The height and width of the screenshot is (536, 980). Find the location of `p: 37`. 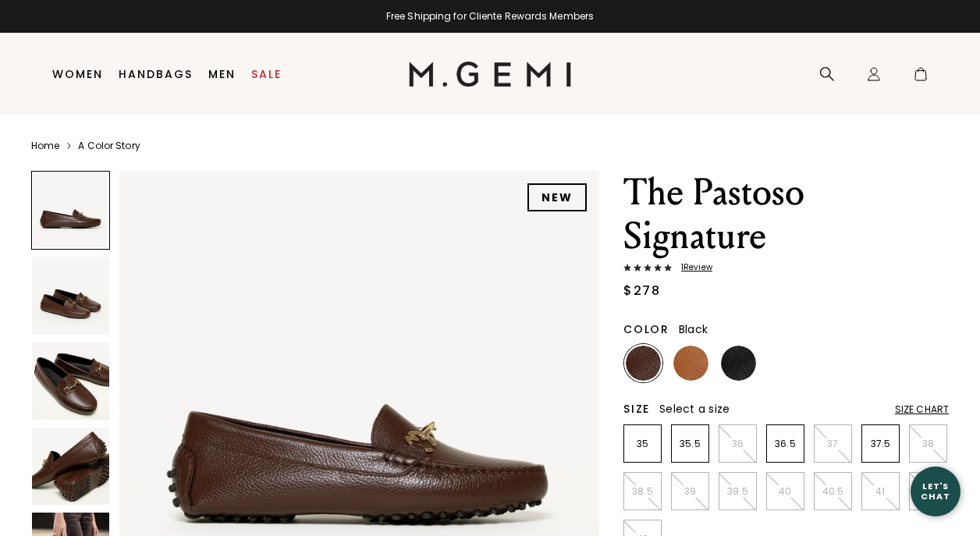

p: 37 is located at coordinates (833, 444).